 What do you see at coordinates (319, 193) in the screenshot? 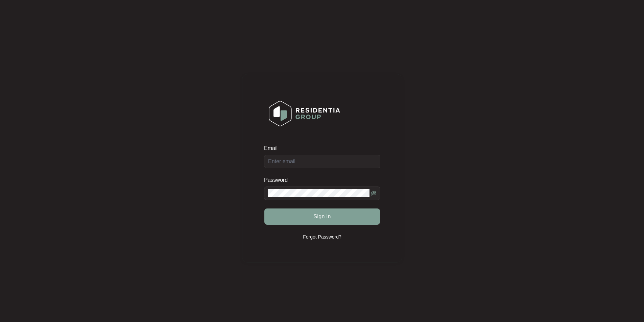
I see `input: Password` at bounding box center [319, 193].